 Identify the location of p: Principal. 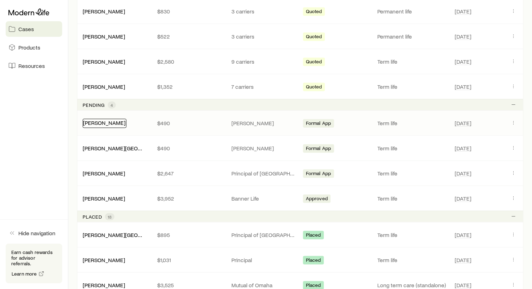
(263, 260).